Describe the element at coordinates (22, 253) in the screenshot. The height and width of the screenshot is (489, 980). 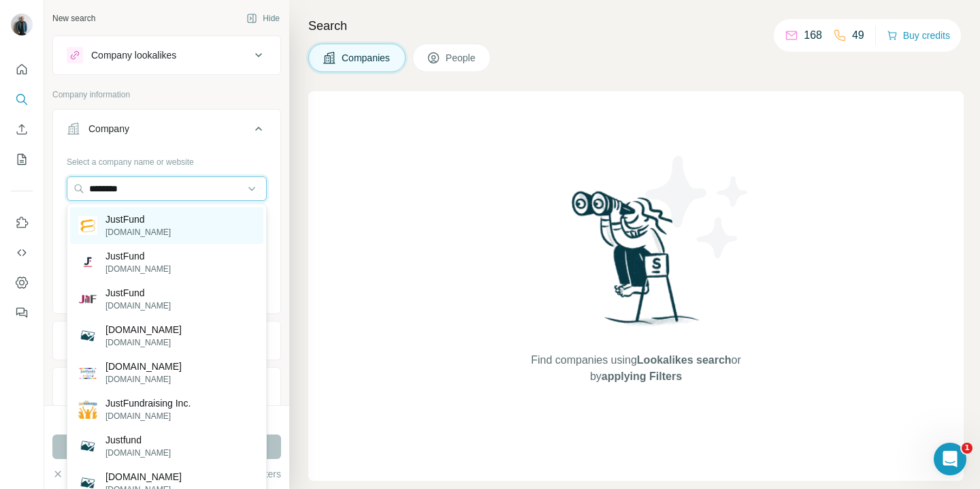
I see `button: Use Surfe API` at that location.